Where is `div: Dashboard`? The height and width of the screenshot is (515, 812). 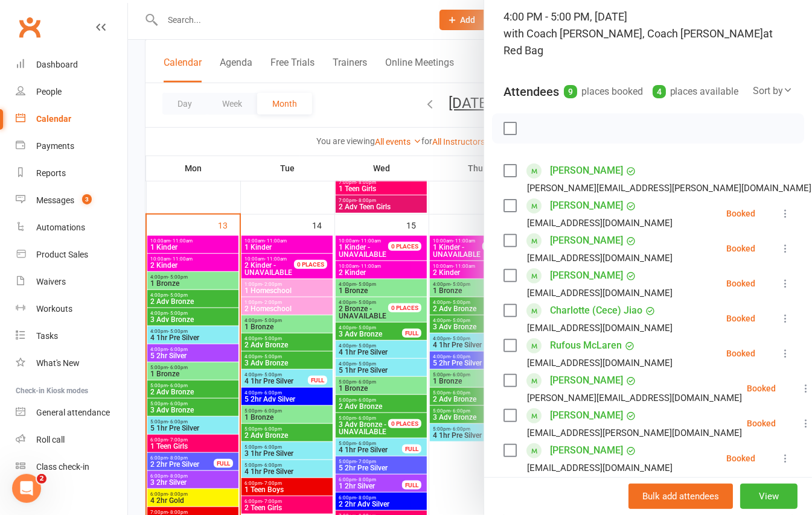 div: Dashboard is located at coordinates (57, 65).